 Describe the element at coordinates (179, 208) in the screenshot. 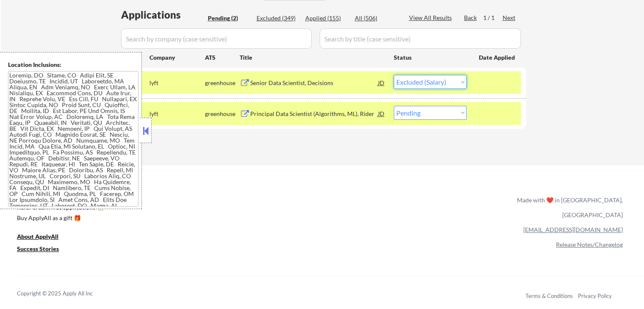

I see `a: Refer & earn free applications 👯‍♀️` at that location.